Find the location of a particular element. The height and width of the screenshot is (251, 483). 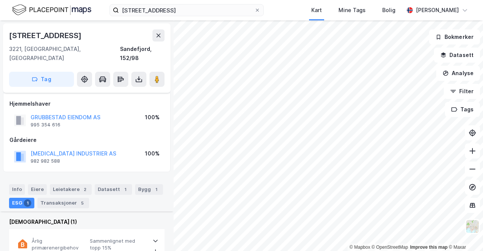

span: Årlig primærenergibehov is located at coordinates (59, 244).